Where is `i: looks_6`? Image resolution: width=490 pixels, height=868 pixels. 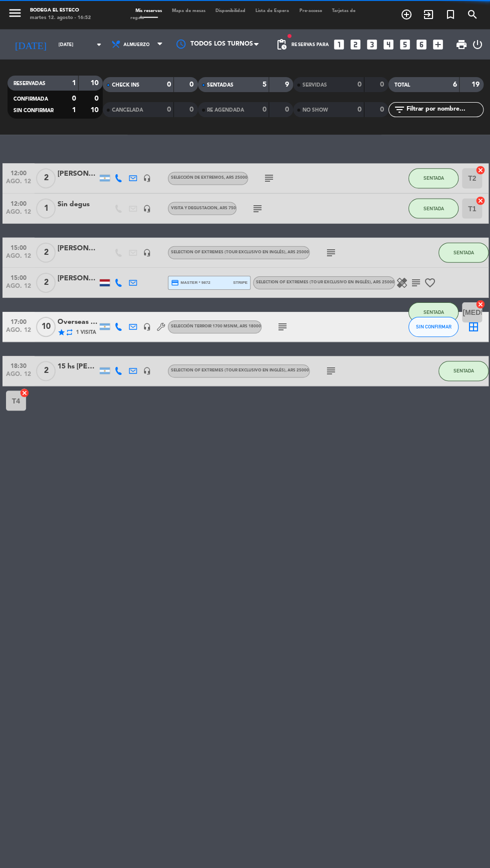
i: looks_6 is located at coordinates (421, 45).